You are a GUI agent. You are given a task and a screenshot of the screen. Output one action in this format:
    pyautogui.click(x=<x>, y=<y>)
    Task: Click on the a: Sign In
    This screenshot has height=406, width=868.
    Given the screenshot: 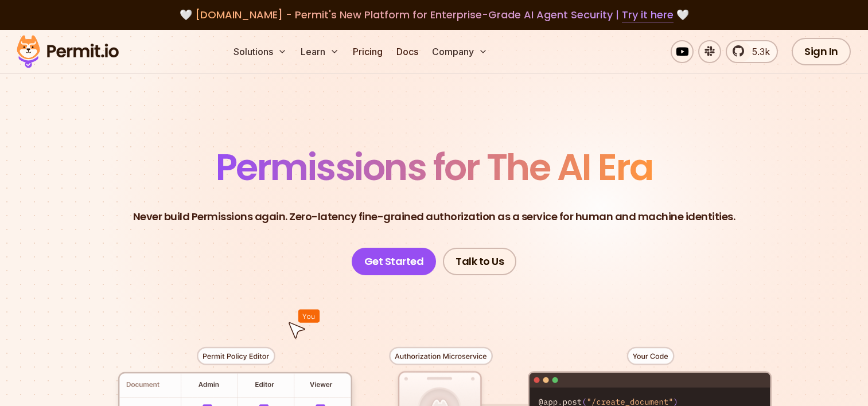 What is the action you would take?
    pyautogui.click(x=821, y=51)
    